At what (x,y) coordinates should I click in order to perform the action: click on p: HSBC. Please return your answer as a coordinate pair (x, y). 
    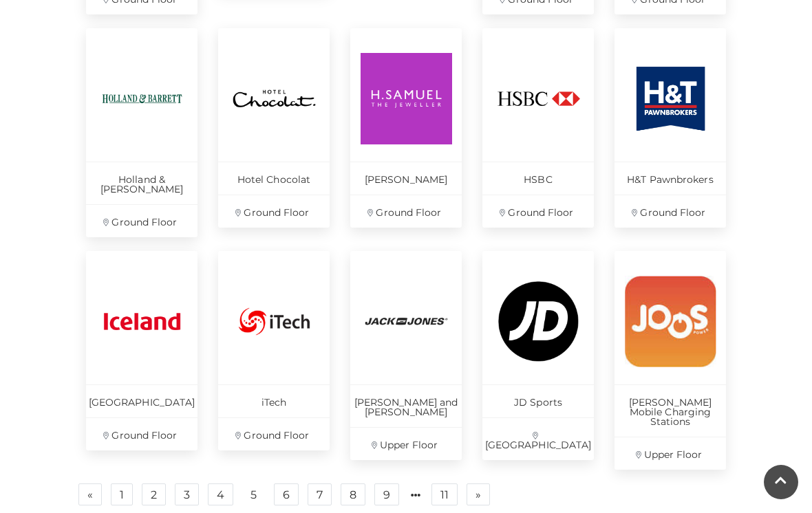
    Looking at the image, I should click on (538, 178).